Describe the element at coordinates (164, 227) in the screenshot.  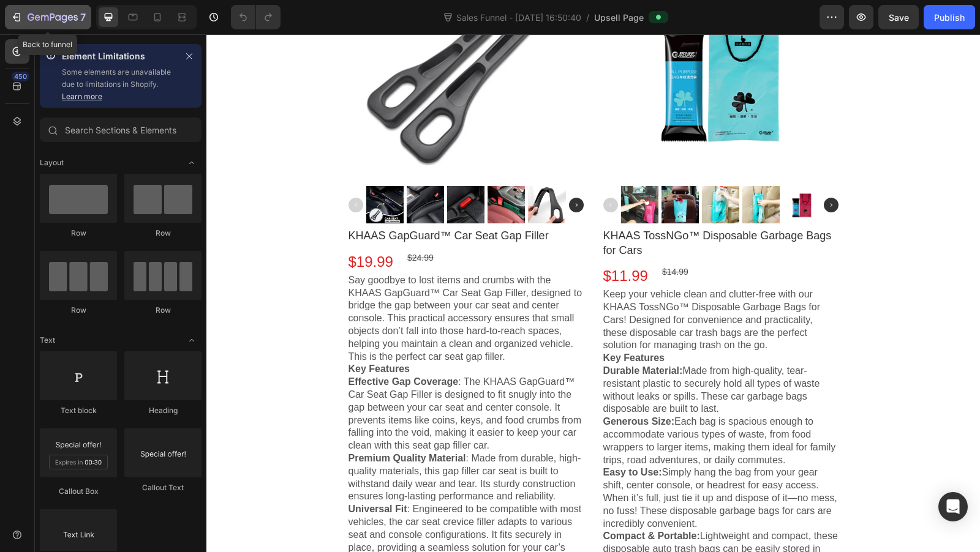
I see `bdo: $19.99` at that location.